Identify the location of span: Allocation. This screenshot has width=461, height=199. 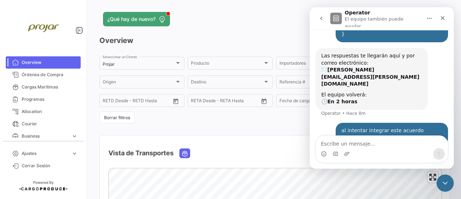
(50, 111).